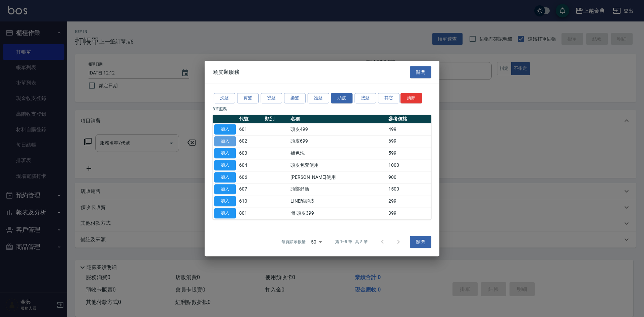 The height and width of the screenshot is (317, 644). What do you see at coordinates (409, 190) in the screenshot?
I see `td: 1500` at bounding box center [409, 190].